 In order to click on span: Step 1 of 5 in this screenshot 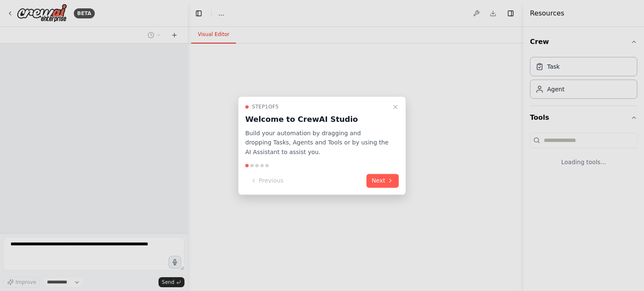, I will do `click(265, 107)`.